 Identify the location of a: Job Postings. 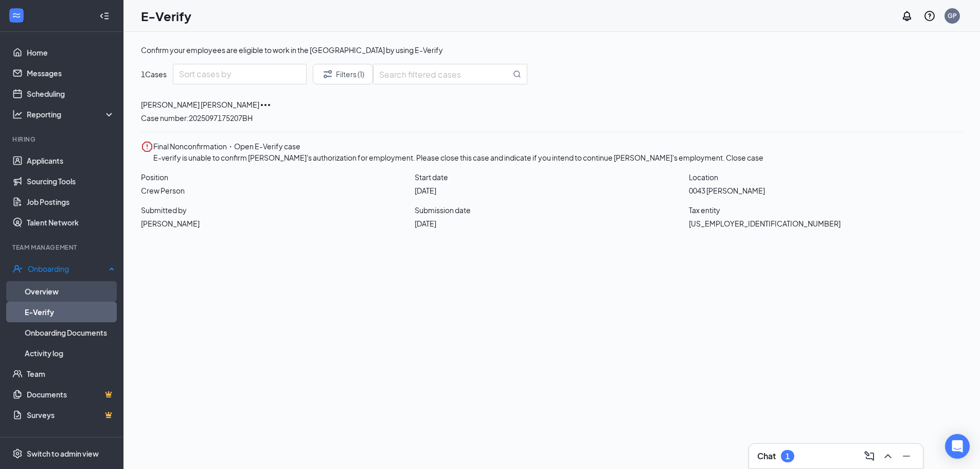
(70, 201).